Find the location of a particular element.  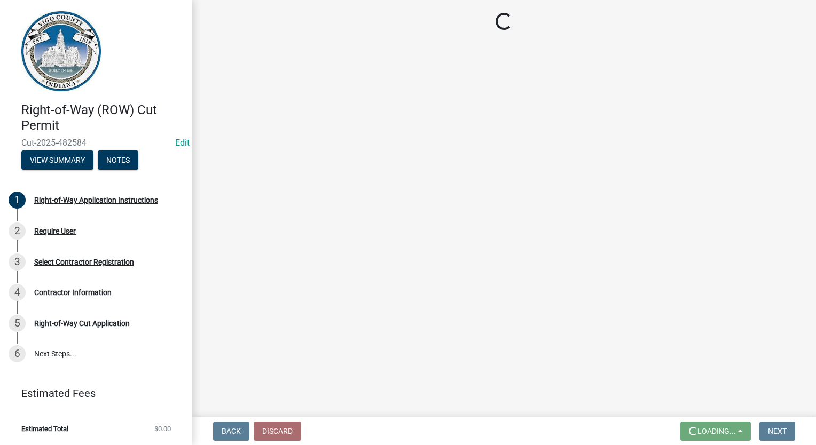

div: Right-of-Way Cut Application is located at coordinates (82, 324).